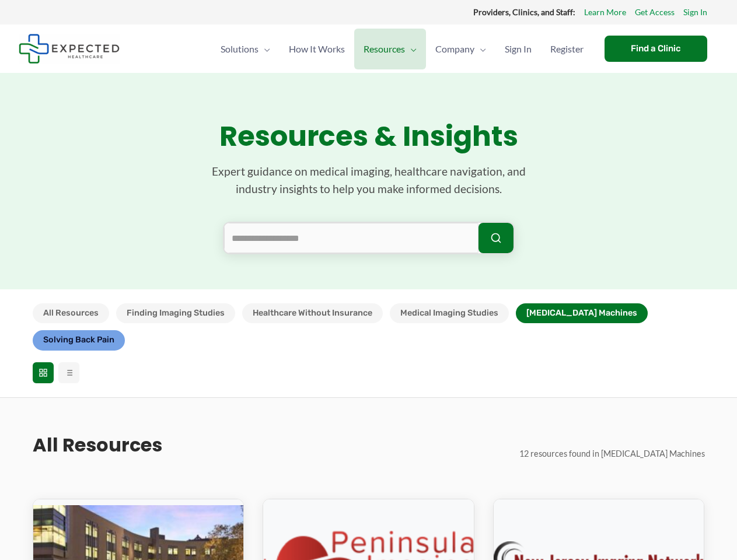 This screenshot has height=560, width=737. I want to click on h2: All Resources, so click(98, 445).